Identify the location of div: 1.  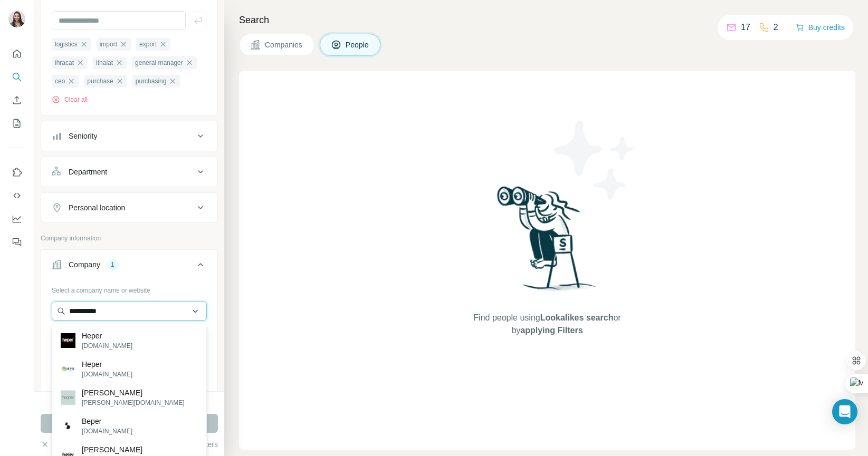
(113, 265).